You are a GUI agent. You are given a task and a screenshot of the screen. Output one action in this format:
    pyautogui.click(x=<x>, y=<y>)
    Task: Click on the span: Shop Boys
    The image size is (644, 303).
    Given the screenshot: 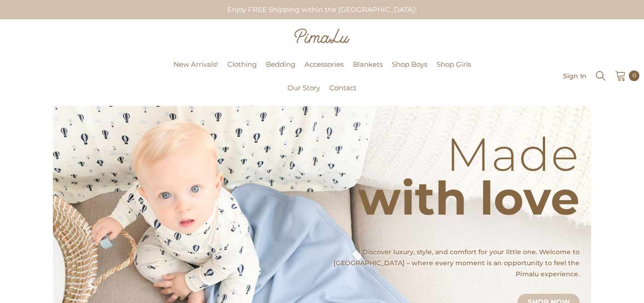 What is the action you would take?
    pyautogui.click(x=410, y=64)
    